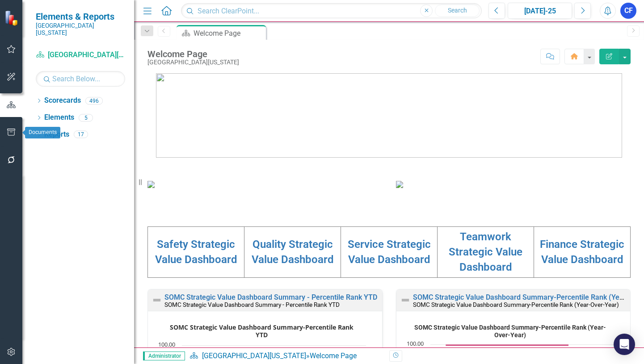 The image size is (644, 364). I want to click on button: CF, so click(629, 11).